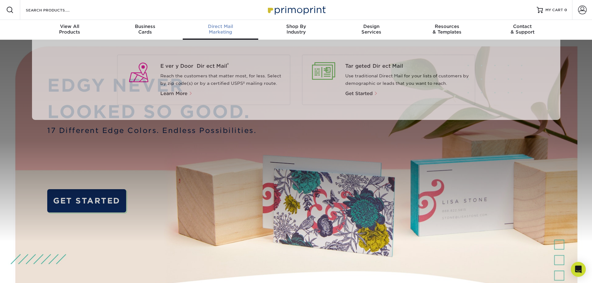 The width and height of the screenshot is (592, 283). Describe the element at coordinates (174, 93) in the screenshot. I see `span: Learn More` at that location.